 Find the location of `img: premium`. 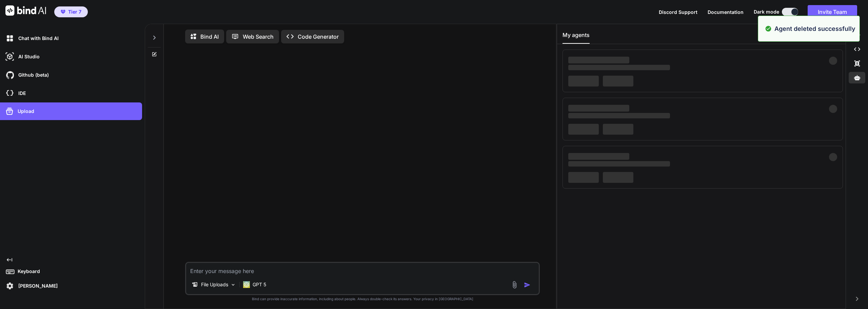

img: premium is located at coordinates (63, 12).